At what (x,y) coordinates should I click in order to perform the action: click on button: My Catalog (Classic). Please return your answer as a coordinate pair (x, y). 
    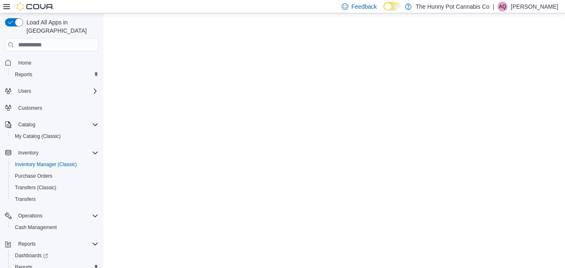
    Looking at the image, I should click on (55, 136).